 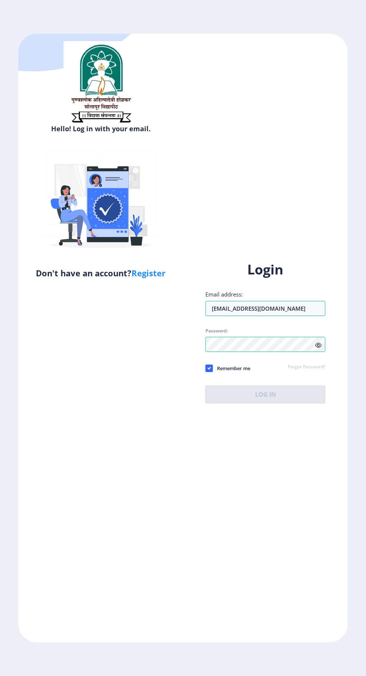 What do you see at coordinates (232, 368) in the screenshot?
I see `span: Remember me` at bounding box center [232, 368].